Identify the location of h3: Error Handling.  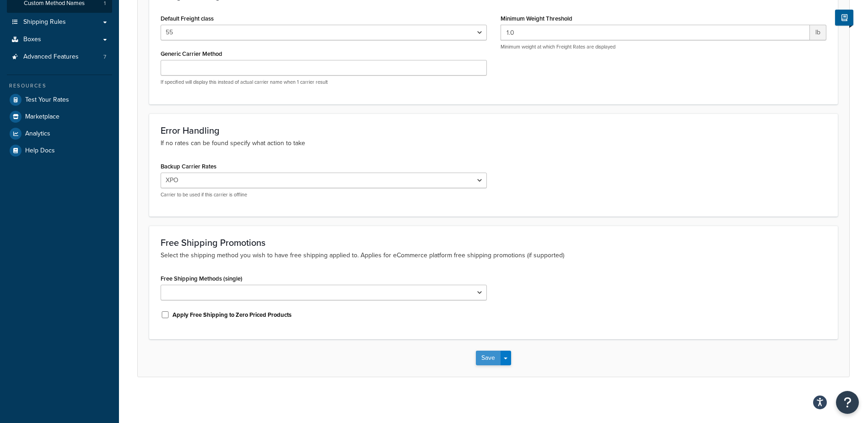
(493, 130).